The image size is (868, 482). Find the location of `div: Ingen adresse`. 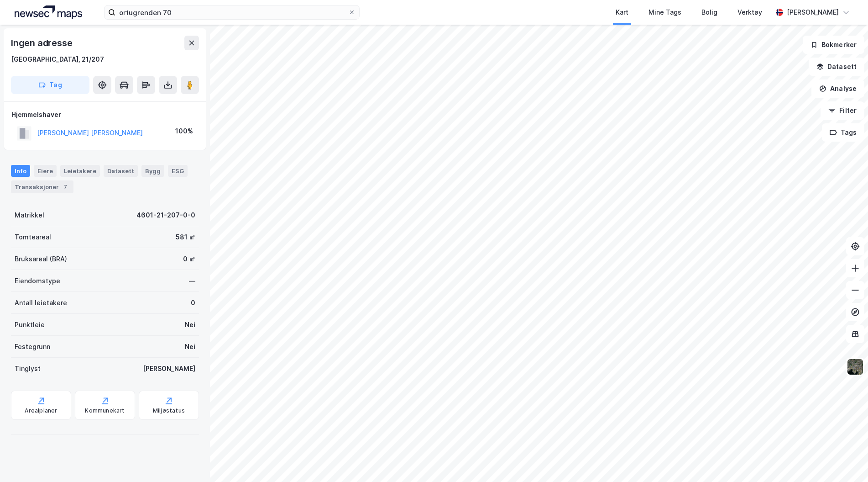

div: Ingen adresse is located at coordinates (43, 43).